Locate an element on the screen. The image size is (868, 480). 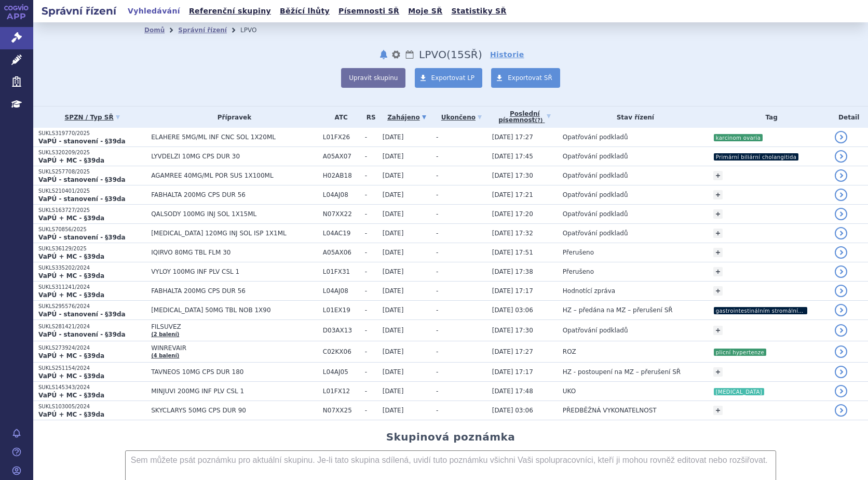
span: Exportovat LP is located at coordinates (453, 78).